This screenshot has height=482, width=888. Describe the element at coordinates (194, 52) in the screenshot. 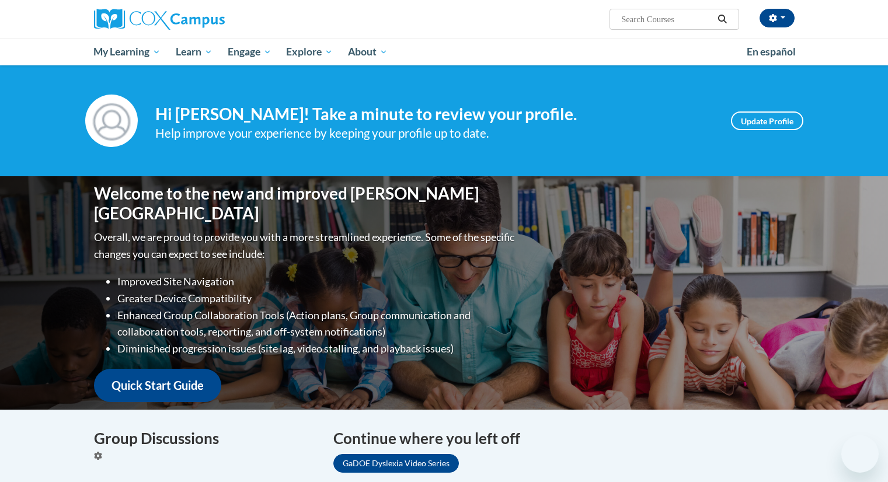

I see `a: Learn` at that location.